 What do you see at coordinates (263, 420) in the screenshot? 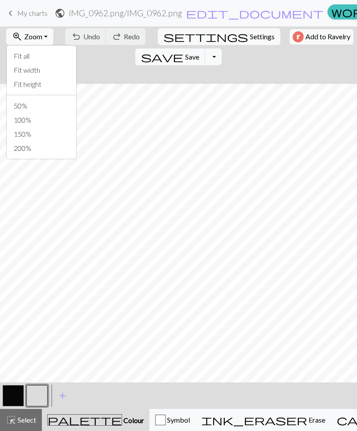
I see `button: Erase` at bounding box center [263, 420].